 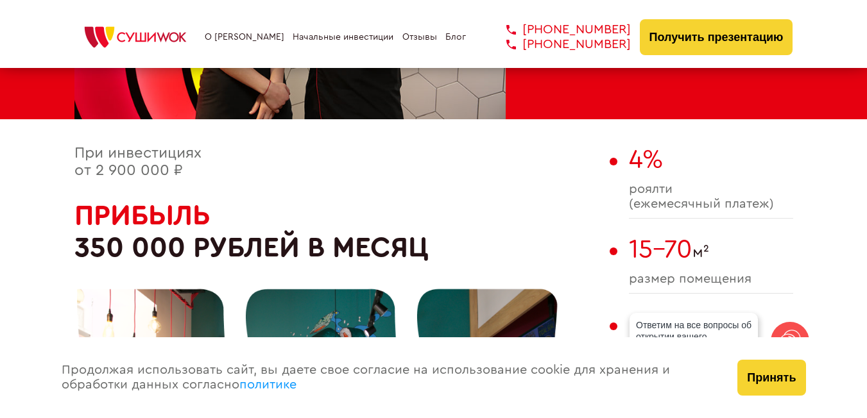 What do you see at coordinates (711, 197) in the screenshot?
I see `span: роялти (ежемесячный платеж)` at bounding box center [711, 197].